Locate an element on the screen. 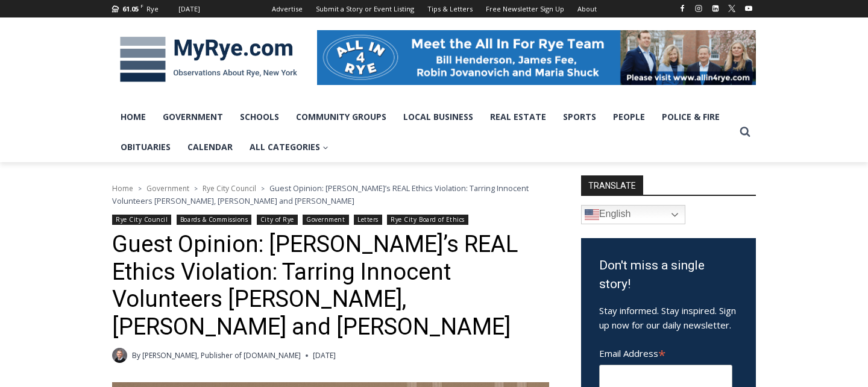 Image resolution: width=868 pixels, height=387 pixels. img: All in for Rye is located at coordinates (537, 57).